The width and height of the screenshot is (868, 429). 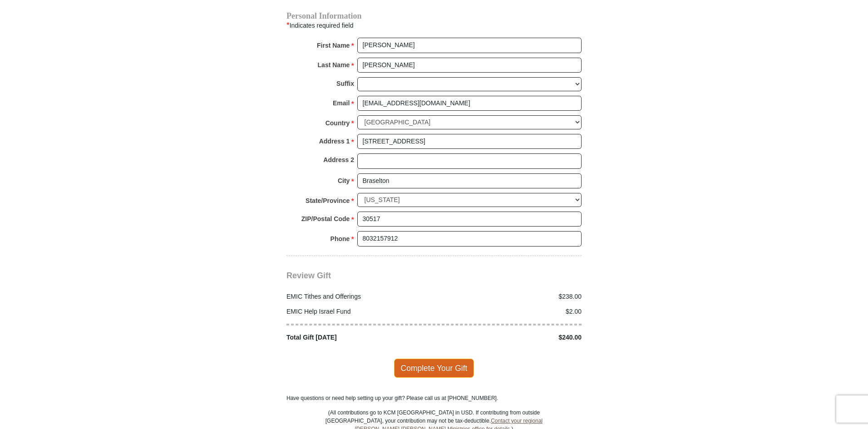 What do you see at coordinates (340, 239) in the screenshot?
I see `strong: Phone` at bounding box center [340, 239].